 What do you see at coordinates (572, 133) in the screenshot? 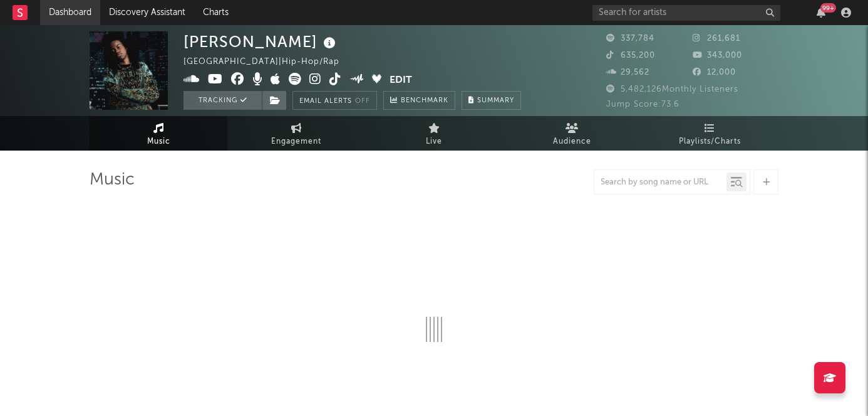
I see `a: Audience` at bounding box center [572, 133].